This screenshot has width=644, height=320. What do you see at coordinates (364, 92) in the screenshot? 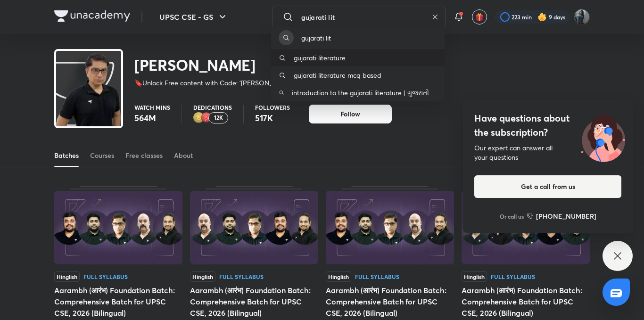
I see `p: introduction to the gujarati literature ( ગુજરાતી સાહિત્ય પરિચય )` at bounding box center [364, 92].